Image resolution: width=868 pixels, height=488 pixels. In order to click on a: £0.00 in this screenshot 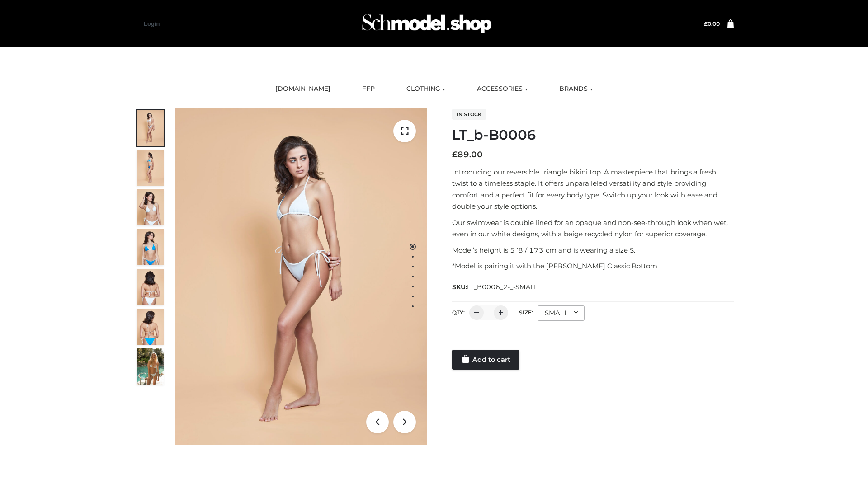, I will do `click(711, 23)`.